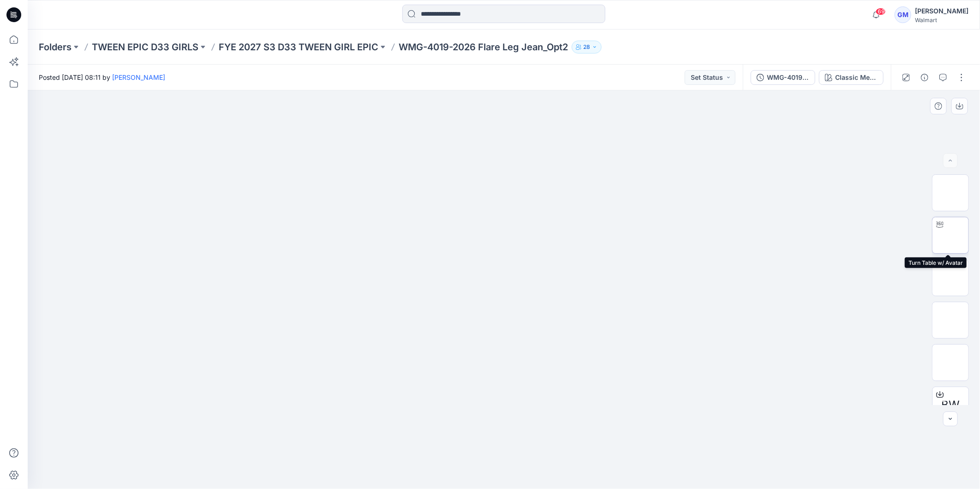  What do you see at coordinates (857, 78) in the screenshot?
I see `div: Classic Med Wash` at bounding box center [857, 78].